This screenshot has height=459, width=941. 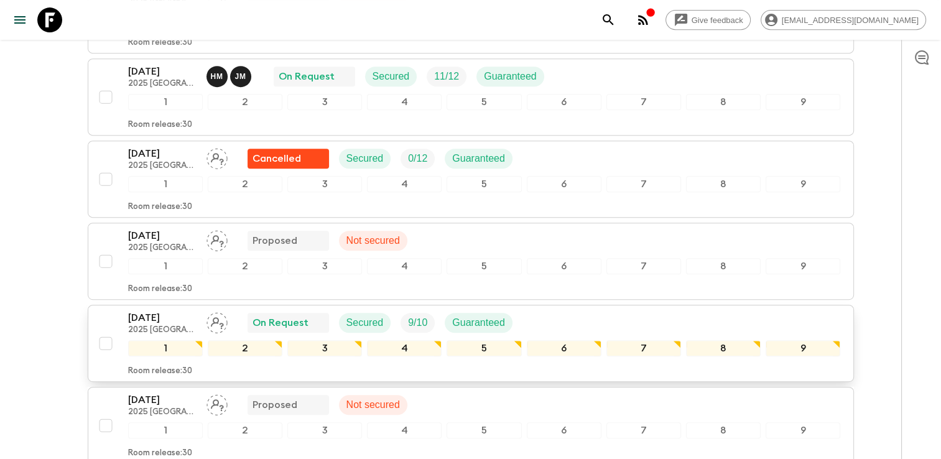 What do you see at coordinates (230, 76) in the screenshot?
I see `button: HMJM` at bounding box center [230, 76].